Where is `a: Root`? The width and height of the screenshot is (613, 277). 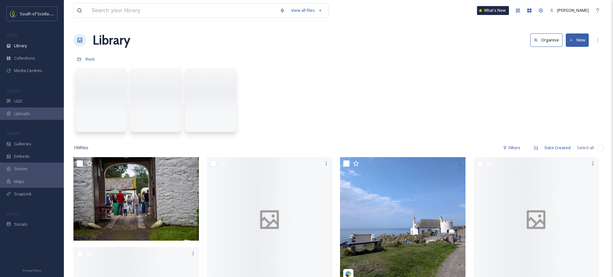 a: Root is located at coordinates (90, 59).